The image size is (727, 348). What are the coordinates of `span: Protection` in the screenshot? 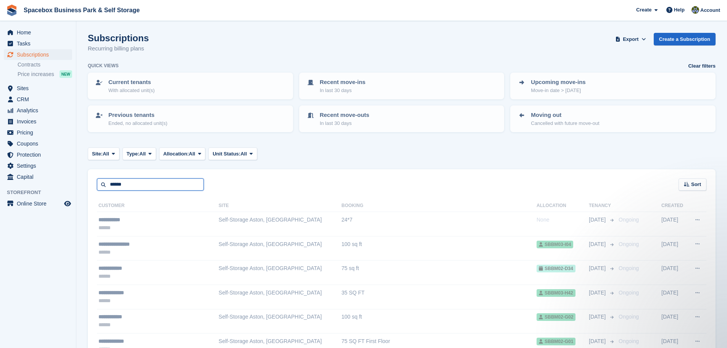 It's located at (40, 155).